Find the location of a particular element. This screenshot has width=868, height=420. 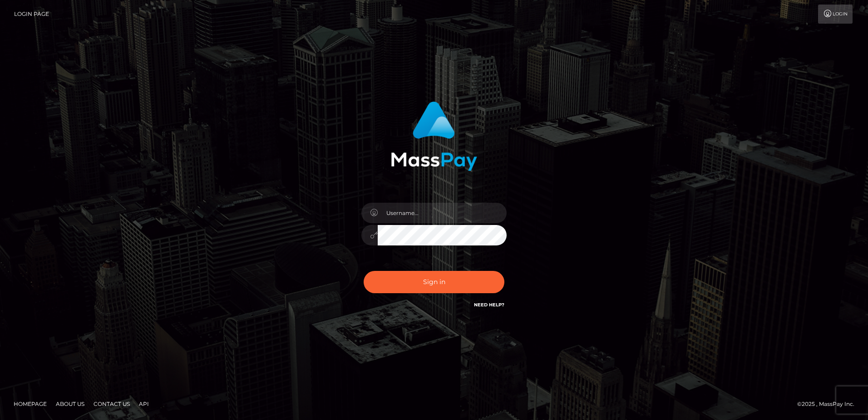

a: Homepage is located at coordinates (30, 403).